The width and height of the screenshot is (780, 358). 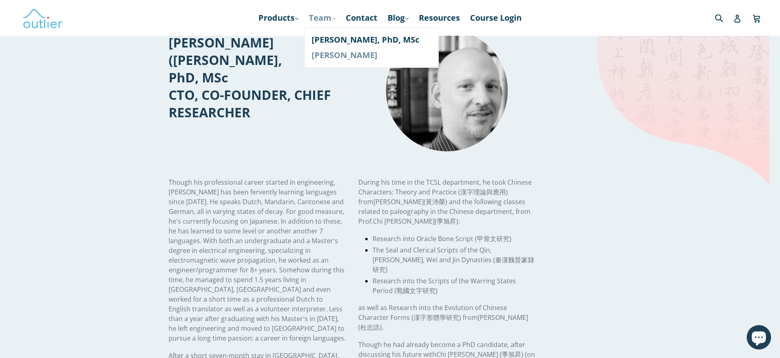 What do you see at coordinates (436, 318) in the screenshot?
I see `span: 漢字形體學研究` at bounding box center [436, 318].